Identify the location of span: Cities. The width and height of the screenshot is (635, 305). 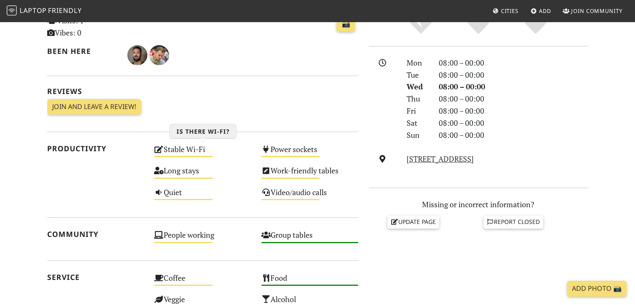
(510, 11).